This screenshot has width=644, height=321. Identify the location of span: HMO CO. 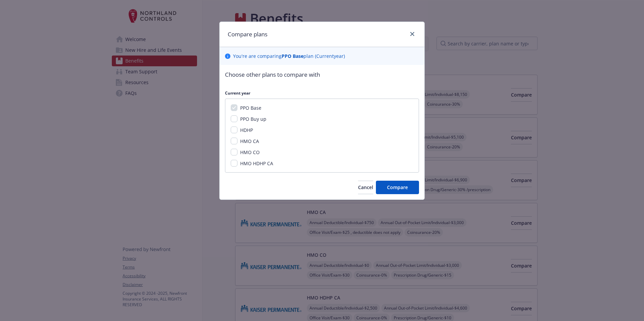
(250, 152).